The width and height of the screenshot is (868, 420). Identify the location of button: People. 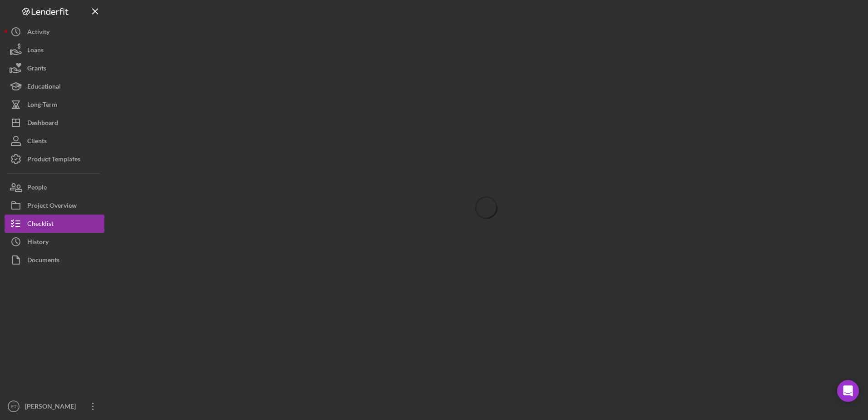
(55, 187).